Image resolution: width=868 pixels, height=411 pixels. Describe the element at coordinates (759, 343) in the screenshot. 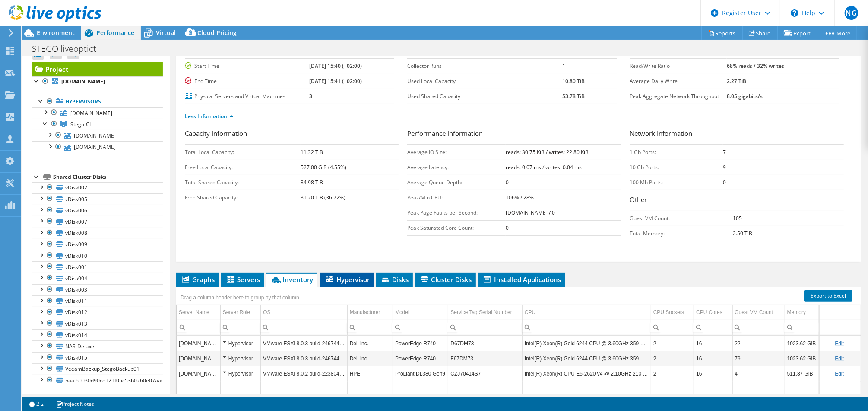

I see `td: Column Guest VM Count, Value 22` at that location.